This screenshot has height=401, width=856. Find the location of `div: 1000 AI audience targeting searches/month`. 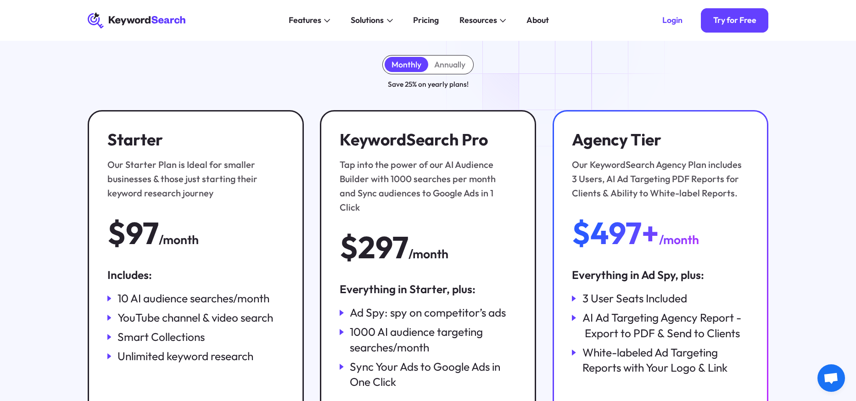

div: 1000 AI audience targeting searches/month is located at coordinates (433, 340).